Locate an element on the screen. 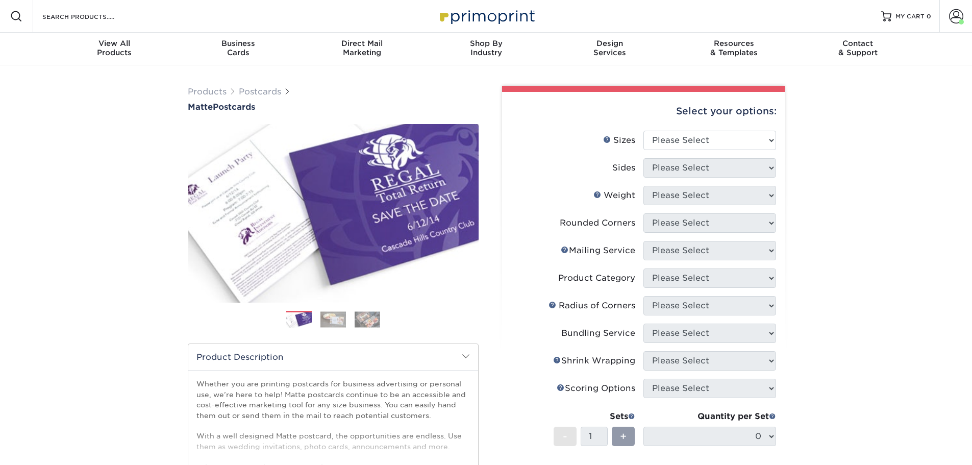  span: Design is located at coordinates (610, 43).